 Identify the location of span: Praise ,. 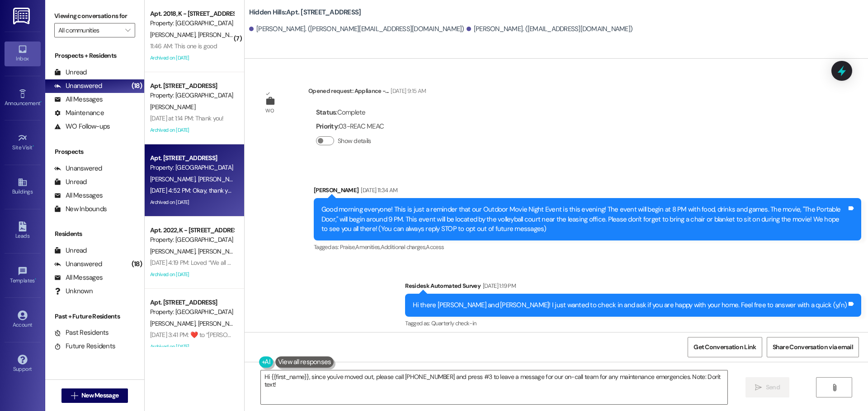
(347, 247).